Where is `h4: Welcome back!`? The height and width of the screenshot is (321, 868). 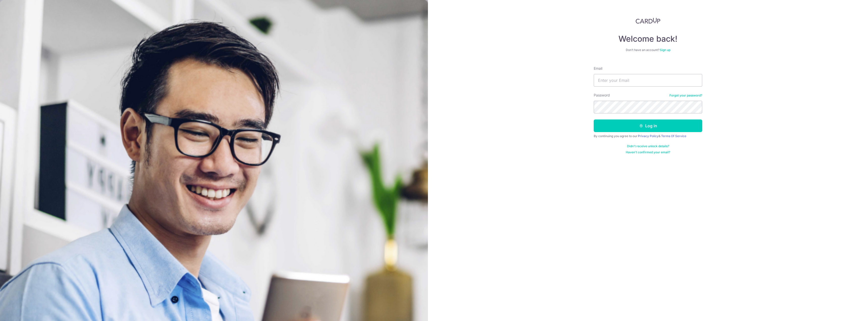
h4: Welcome back! is located at coordinates (648, 39).